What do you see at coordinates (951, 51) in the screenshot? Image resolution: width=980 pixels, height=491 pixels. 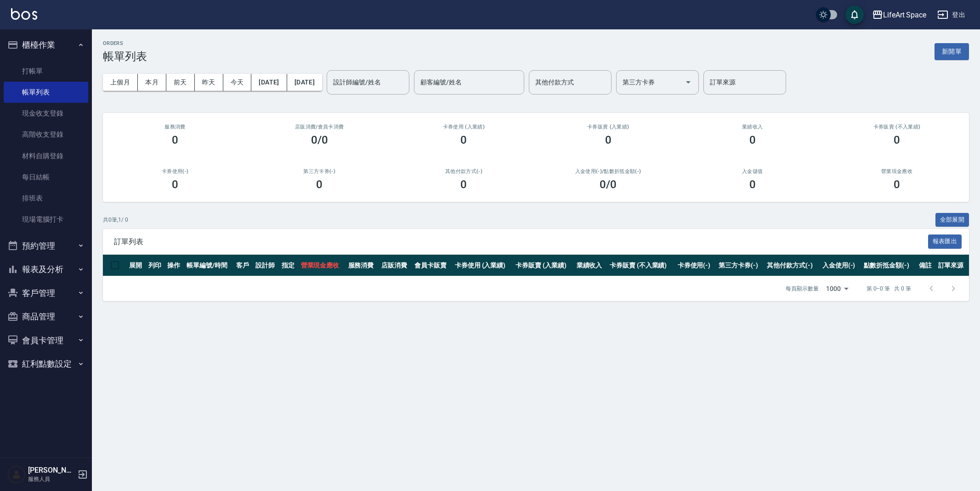 I see `button: 新開單` at bounding box center [951, 51].